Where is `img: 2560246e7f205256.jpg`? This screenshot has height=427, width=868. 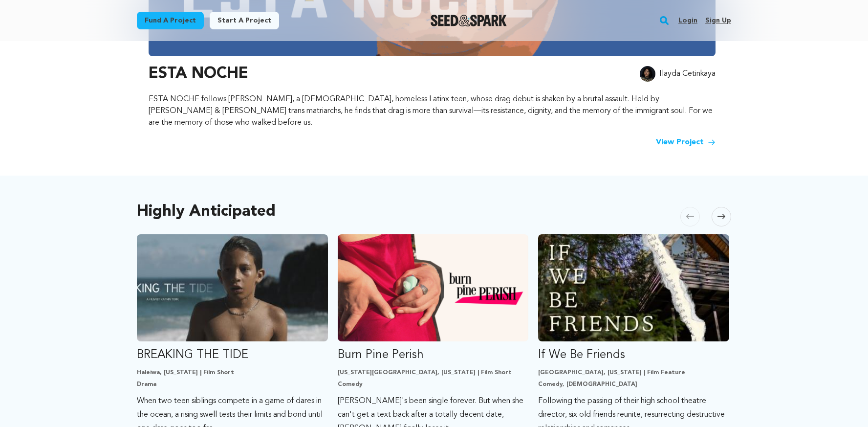 img: 2560246e7f205256.jpg is located at coordinates (647, 74).